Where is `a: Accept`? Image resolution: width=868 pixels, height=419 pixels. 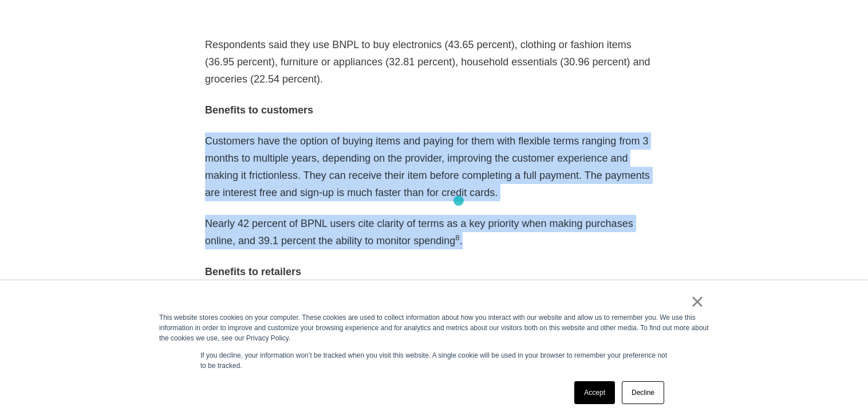
a: Accept is located at coordinates (595, 393).